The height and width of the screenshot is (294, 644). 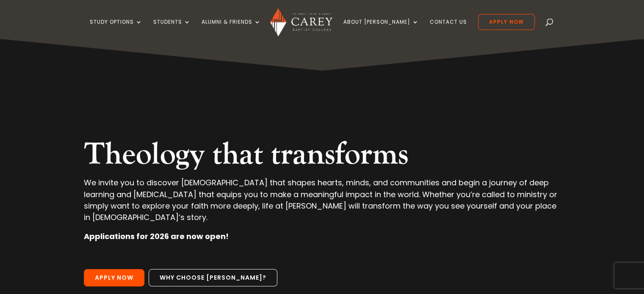 I want to click on a: Study Options, so click(x=116, y=29).